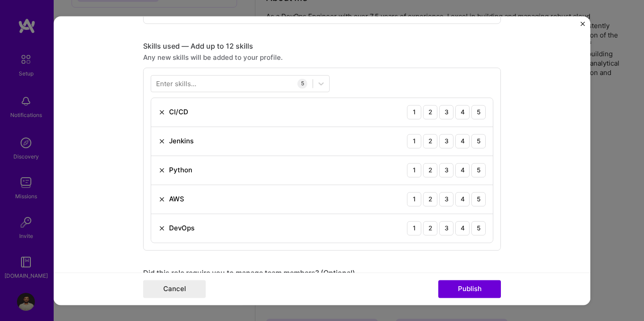 The height and width of the screenshot is (321, 644). I want to click on div: Did this role require you to manage team members? (Optional), so click(322, 273).